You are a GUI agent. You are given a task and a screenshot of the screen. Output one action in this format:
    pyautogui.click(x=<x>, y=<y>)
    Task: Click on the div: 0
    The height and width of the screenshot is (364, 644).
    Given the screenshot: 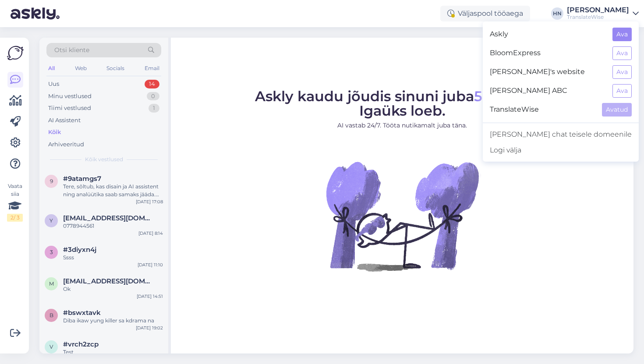 What is the action you would take?
    pyautogui.click(x=153, y=97)
    